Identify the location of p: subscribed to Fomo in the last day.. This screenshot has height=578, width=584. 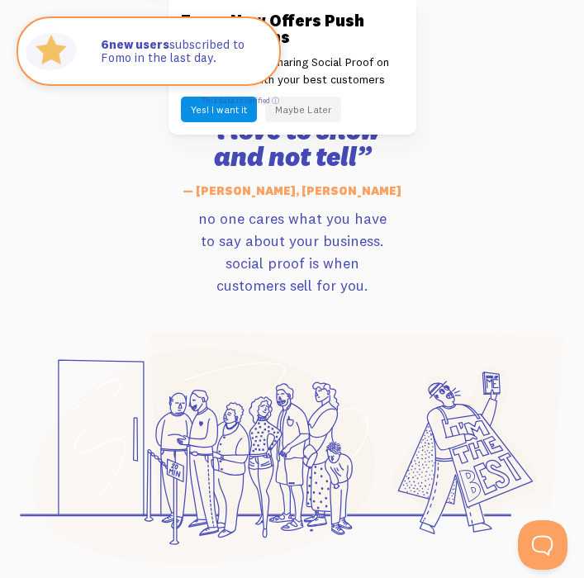
(182, 51).